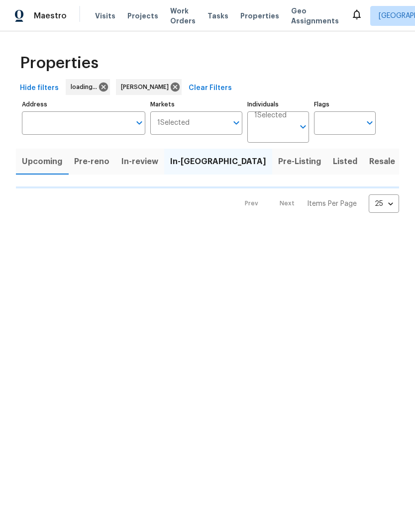  I want to click on p: Items Per Page, so click(332, 204).